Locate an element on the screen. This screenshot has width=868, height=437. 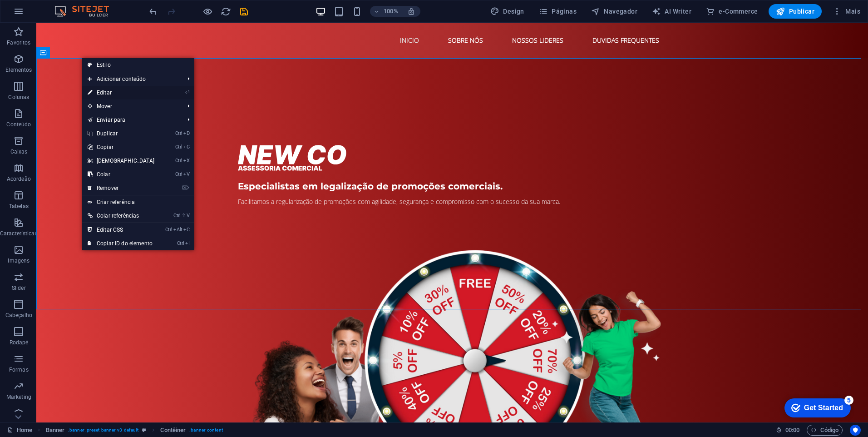
i: Recarregar página is located at coordinates (226, 11).